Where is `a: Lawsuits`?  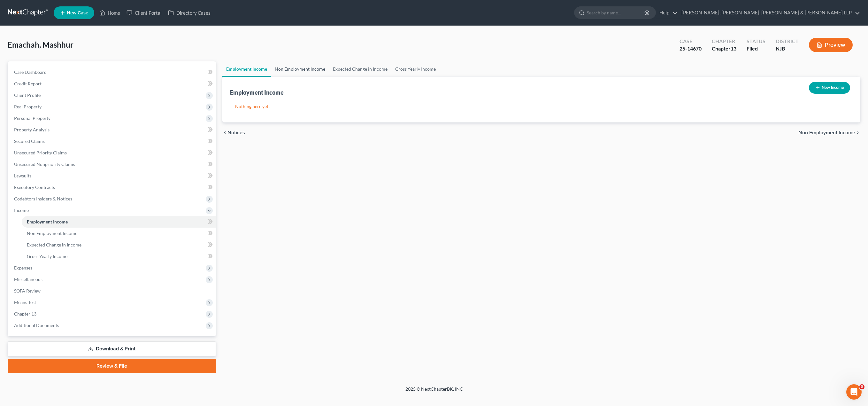
a: Lawsuits is located at coordinates (113, 176).